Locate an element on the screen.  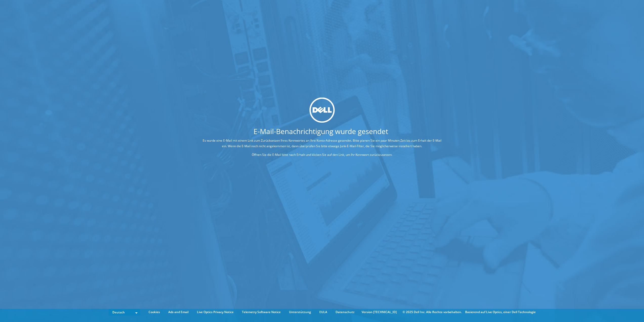
a: EULA is located at coordinates (323, 312).